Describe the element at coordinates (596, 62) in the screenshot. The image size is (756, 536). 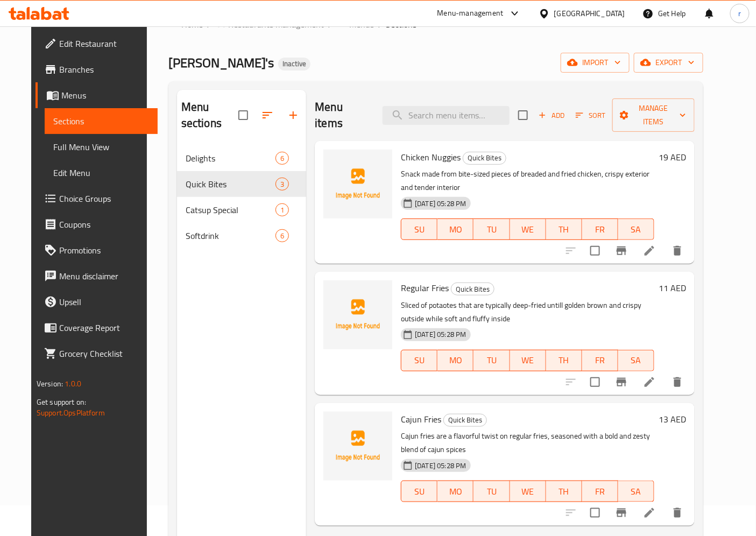
I see `span: import` at that location.